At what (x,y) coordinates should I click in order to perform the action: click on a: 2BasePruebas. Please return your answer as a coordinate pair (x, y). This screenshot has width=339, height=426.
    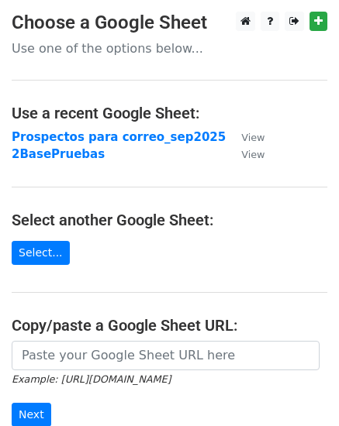
    Looking at the image, I should click on (58, 154).